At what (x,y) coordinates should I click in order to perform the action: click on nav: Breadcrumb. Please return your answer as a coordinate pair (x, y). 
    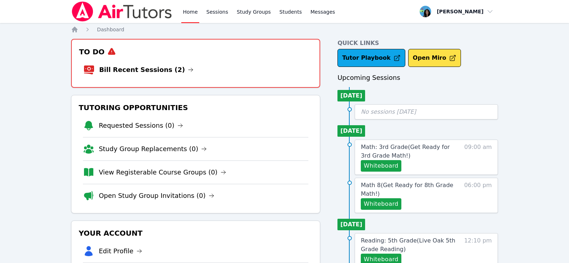
    Looking at the image, I should click on (284, 29).